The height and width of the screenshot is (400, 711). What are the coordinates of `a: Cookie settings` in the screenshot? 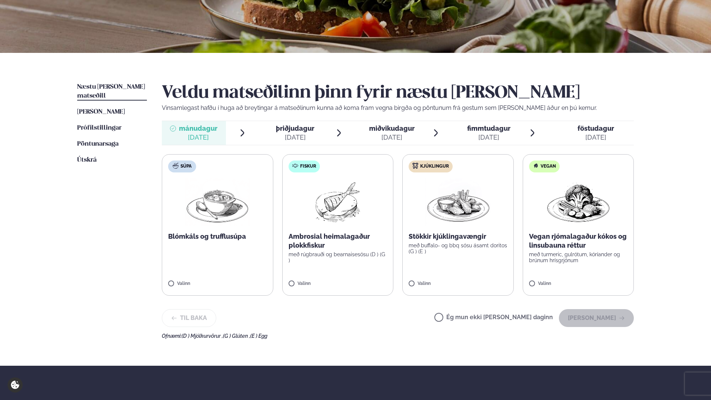 It's located at (15, 385).